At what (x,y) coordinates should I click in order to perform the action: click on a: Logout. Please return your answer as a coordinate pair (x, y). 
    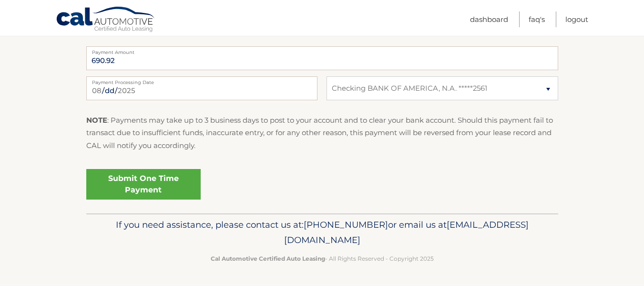
    Looking at the image, I should click on (576, 19).